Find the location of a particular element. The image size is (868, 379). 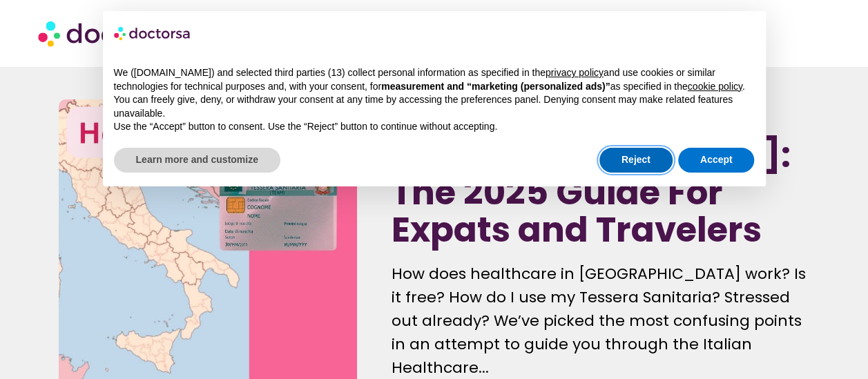

button: Learn more and customize is located at coordinates (197, 161).